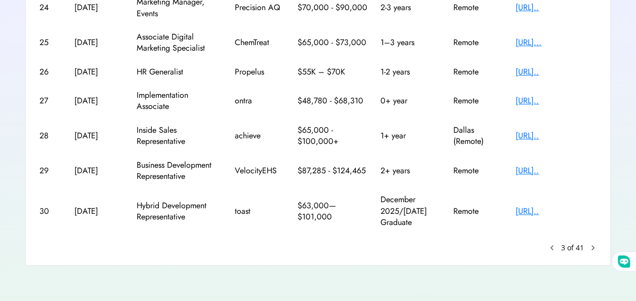 This screenshot has height=301, width=636. Describe the element at coordinates (411, 8) in the screenshot. I see `div: 2-3 years` at that location.